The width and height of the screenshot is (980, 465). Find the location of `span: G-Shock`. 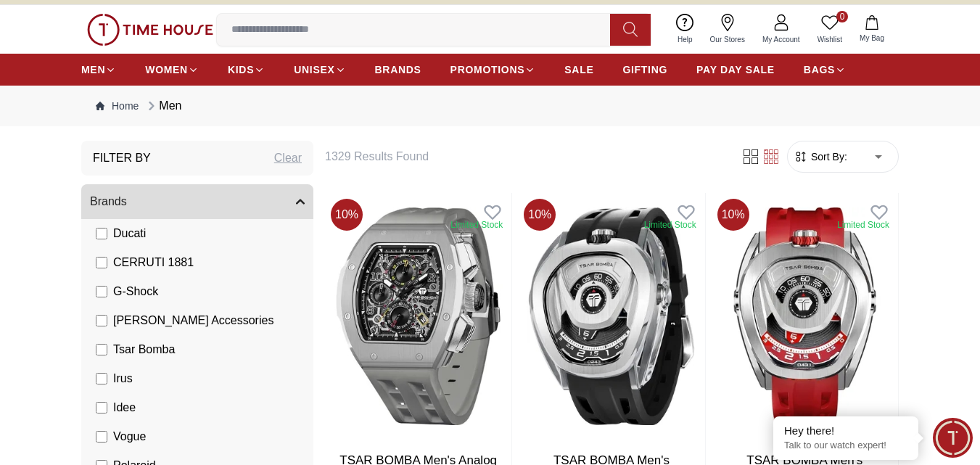

span: G-Shock is located at coordinates (136, 292).